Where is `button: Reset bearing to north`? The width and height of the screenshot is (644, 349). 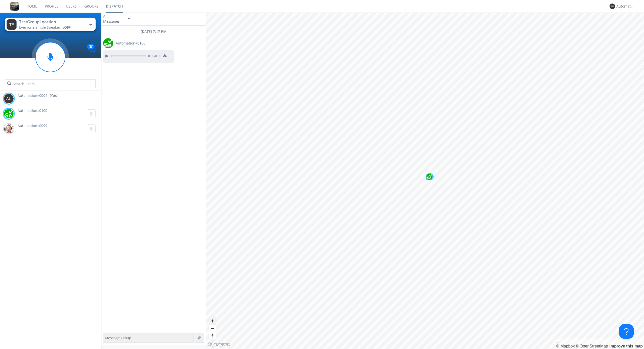
button: Reset bearing to north is located at coordinates (212, 336).